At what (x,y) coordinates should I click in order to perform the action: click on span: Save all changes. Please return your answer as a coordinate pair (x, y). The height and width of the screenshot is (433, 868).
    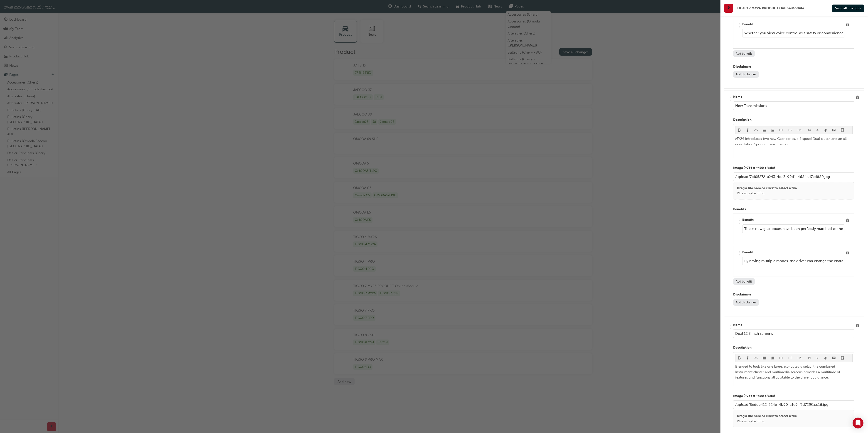
    Looking at the image, I should click on (848, 8).